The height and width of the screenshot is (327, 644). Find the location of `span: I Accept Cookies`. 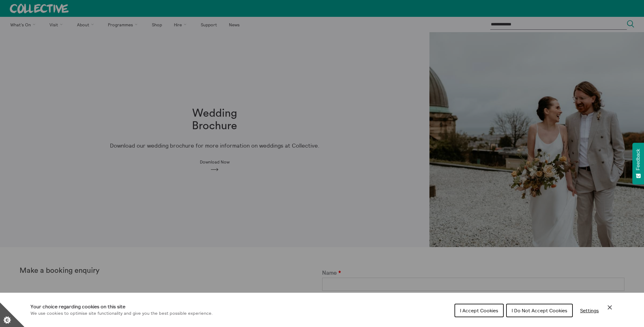

span: I Accept Cookies is located at coordinates (479, 310).